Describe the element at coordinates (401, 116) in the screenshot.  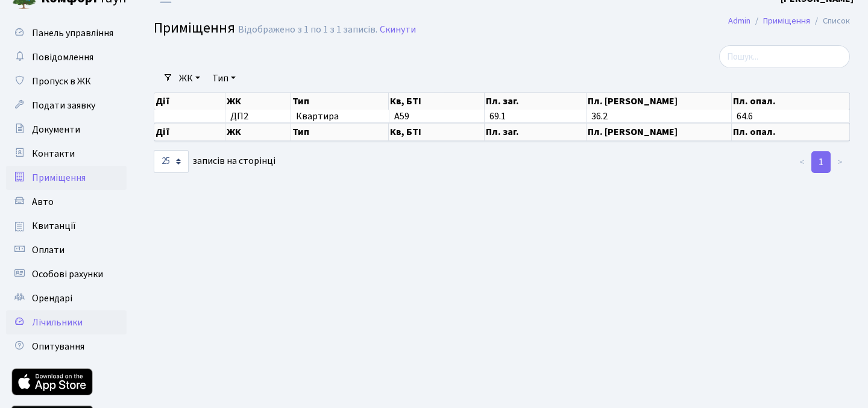
I see `span: А59` at that location.